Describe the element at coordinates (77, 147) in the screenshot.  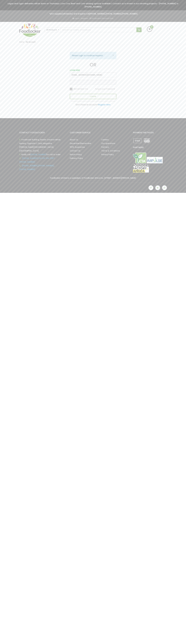
I see `a: 100% Guarantee` at that location.